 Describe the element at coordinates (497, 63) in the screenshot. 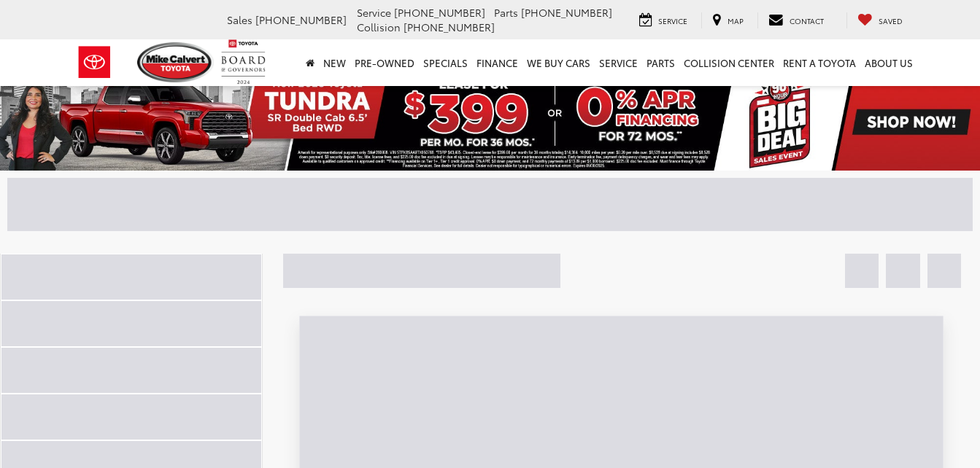

I see `a: Finance` at that location.